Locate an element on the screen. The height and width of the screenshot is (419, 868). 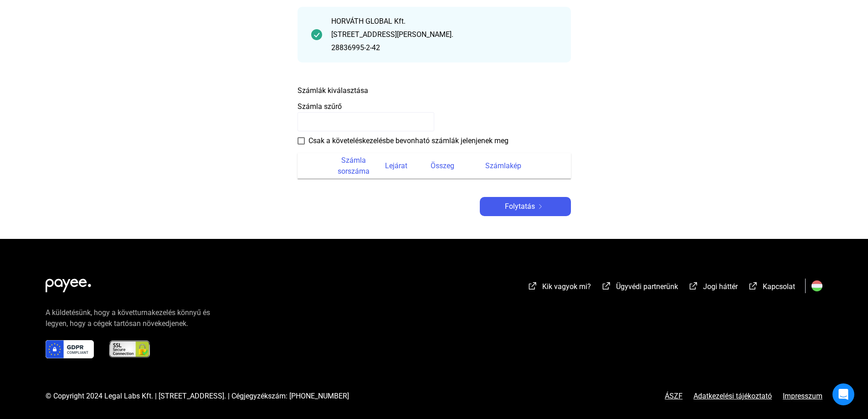
font: Csak a követeléskezelésbe bevonható számlák jelenjenek meg is located at coordinates (408, 141).